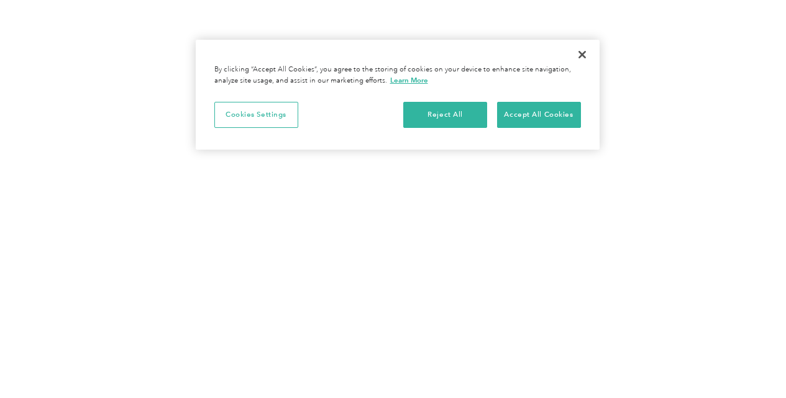 This screenshot has width=786, height=398. Describe the element at coordinates (398, 75) in the screenshot. I see `div: By clicking “Accept All Cookies”, you agree to the storing of cookies on your device to enhance s...` at that location.